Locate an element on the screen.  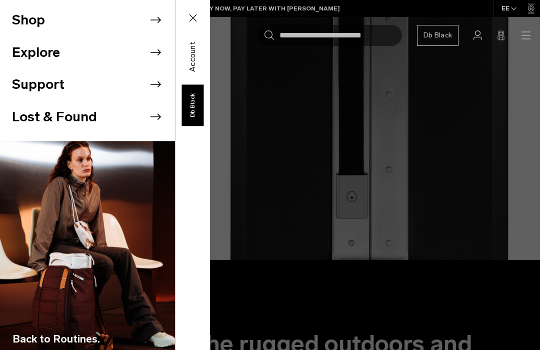
span: Back to Routines. is located at coordinates (56, 339).